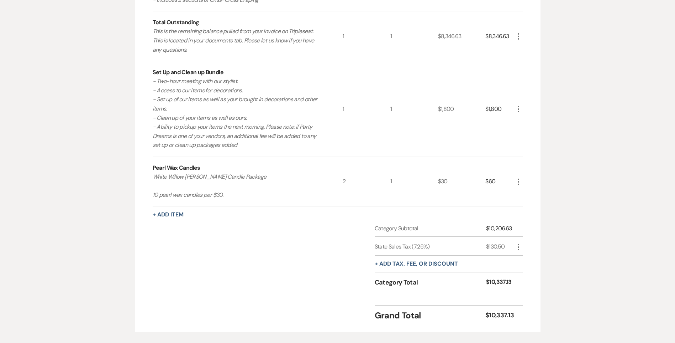 Image resolution: width=675 pixels, height=343 pixels. Describe the element at coordinates (500, 246) in the screenshot. I see `div: $130.50` at that location.